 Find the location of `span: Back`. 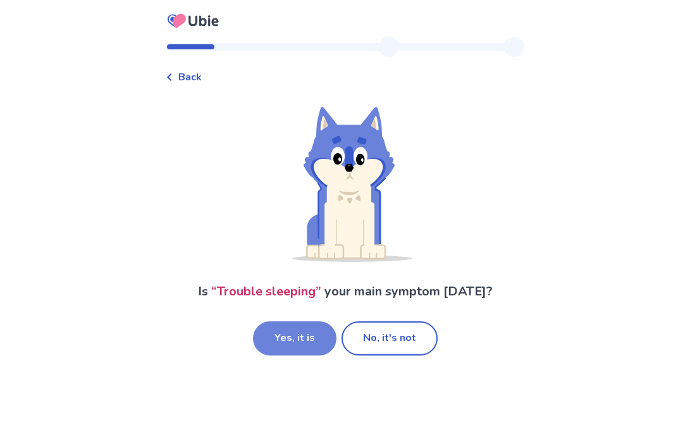

span: Back is located at coordinates (190, 77).